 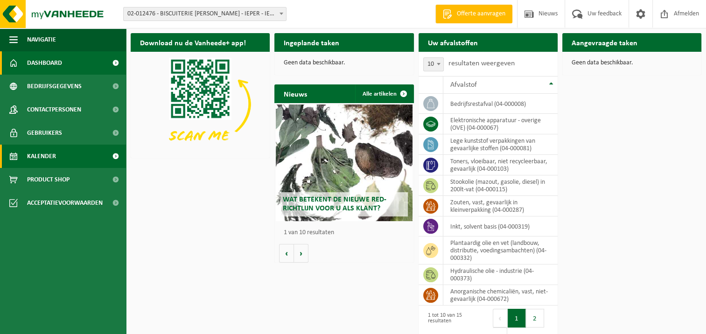 What do you see at coordinates (481, 63) in the screenshot?
I see `label: resultaten weergeven` at bounding box center [481, 63].